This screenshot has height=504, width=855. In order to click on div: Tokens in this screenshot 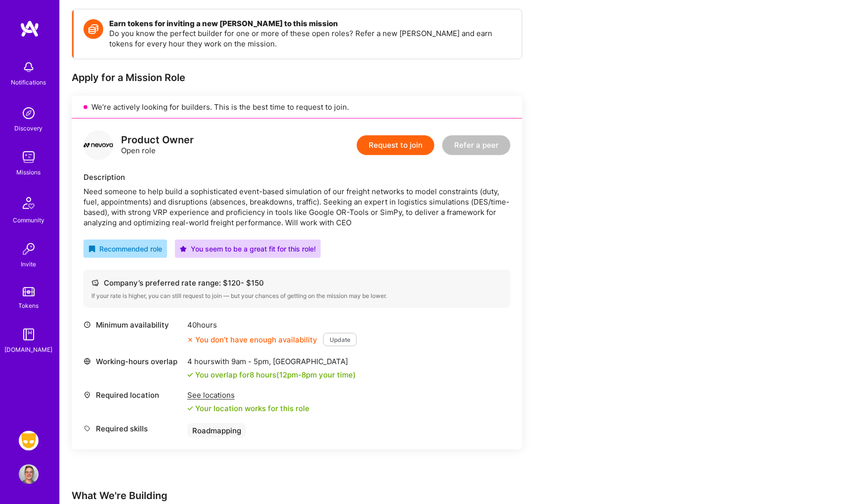, I will do `click(29, 305)`.